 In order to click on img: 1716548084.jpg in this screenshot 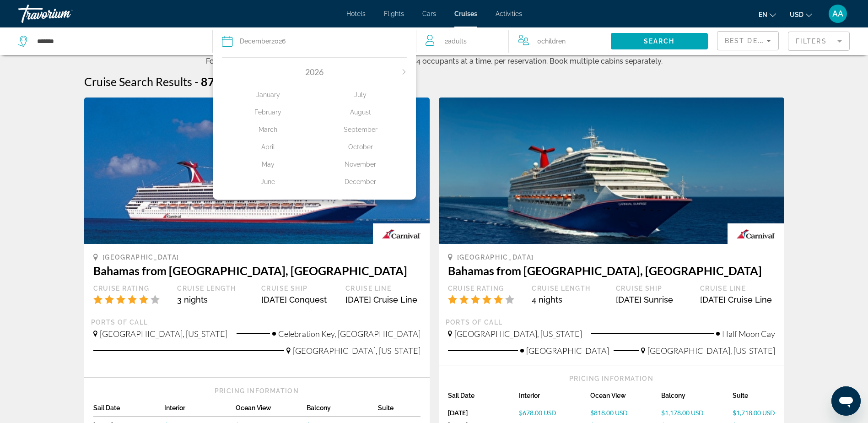, I will do `click(611, 170)`.